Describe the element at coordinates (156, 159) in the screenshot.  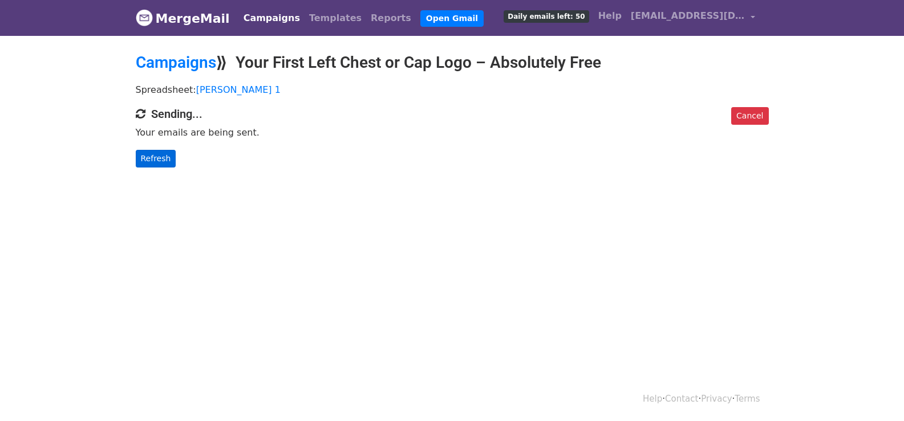
I see `a: Refresh` at that location.